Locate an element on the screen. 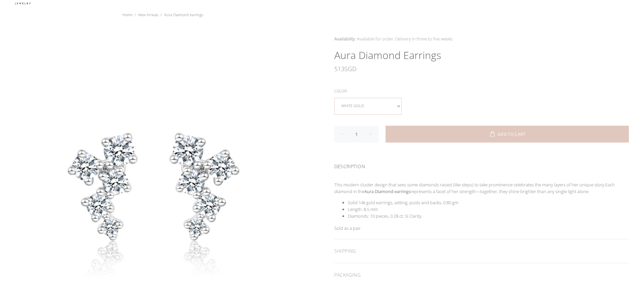 The image size is (642, 307). div: SGD is located at coordinates (482, 69).